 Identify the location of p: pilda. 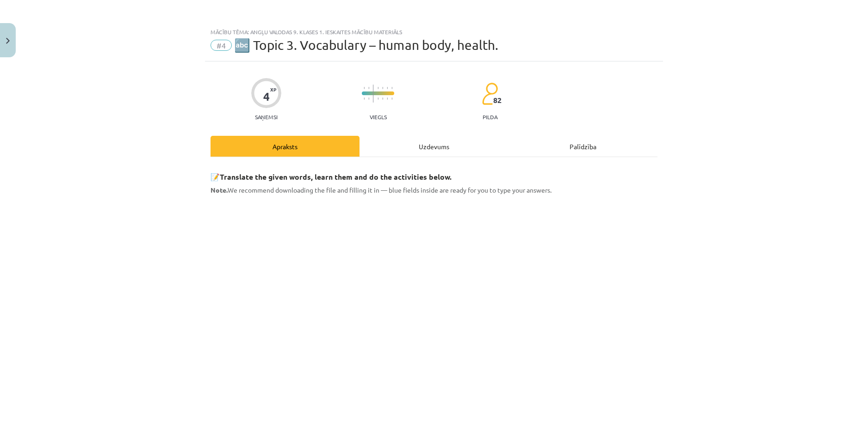
(490, 117).